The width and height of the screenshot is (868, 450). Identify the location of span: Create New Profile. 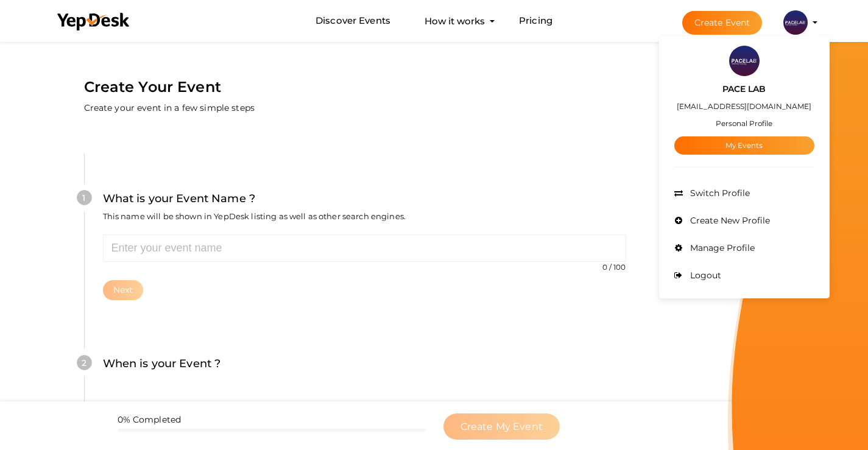
(729, 221).